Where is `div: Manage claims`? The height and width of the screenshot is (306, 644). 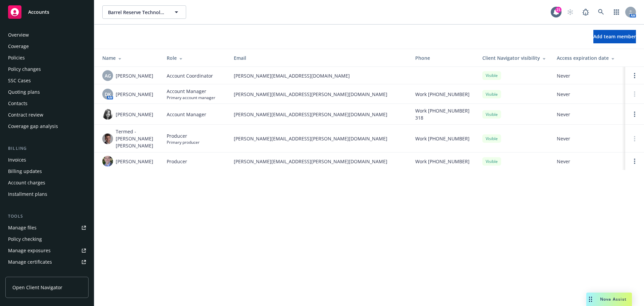 div: Manage claims is located at coordinates (25, 273).